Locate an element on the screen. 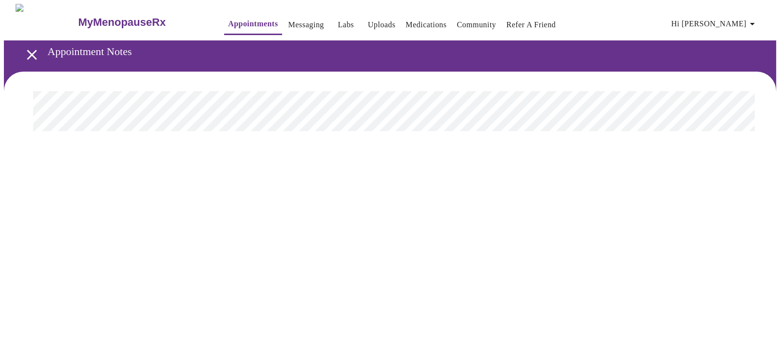 This screenshot has height=360, width=780. a: Uploads is located at coordinates (382, 25).